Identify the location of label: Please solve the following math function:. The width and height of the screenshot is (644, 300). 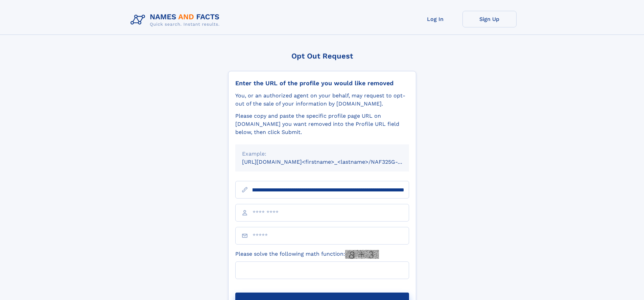
(307, 254).